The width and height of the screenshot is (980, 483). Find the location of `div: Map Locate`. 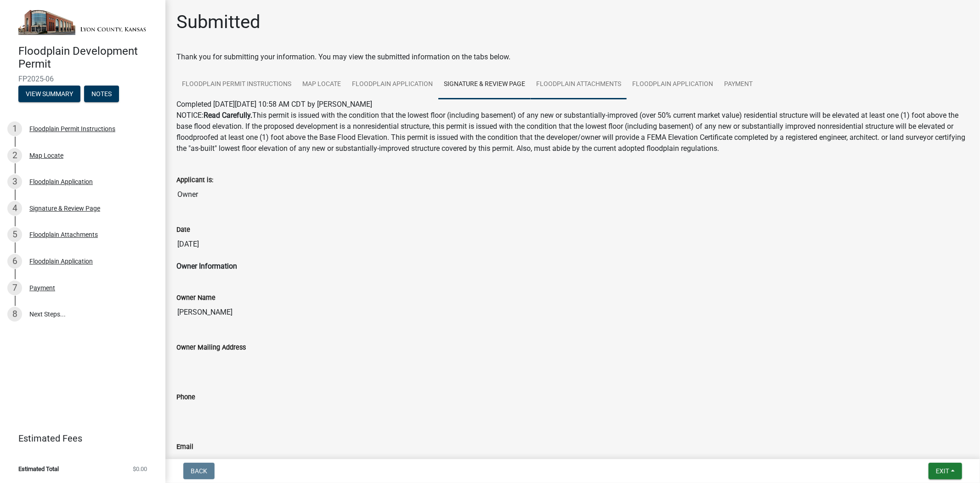

div: Map Locate is located at coordinates (46, 156).